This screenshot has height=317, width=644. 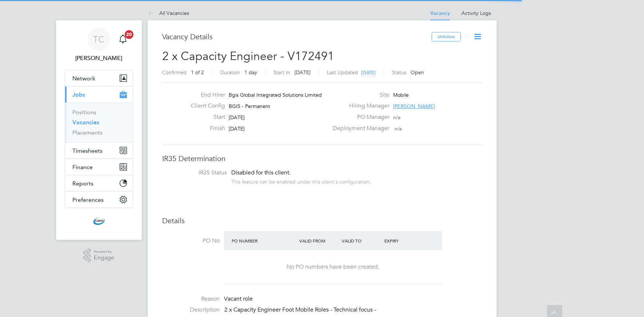 I want to click on label: Site, so click(x=359, y=95).